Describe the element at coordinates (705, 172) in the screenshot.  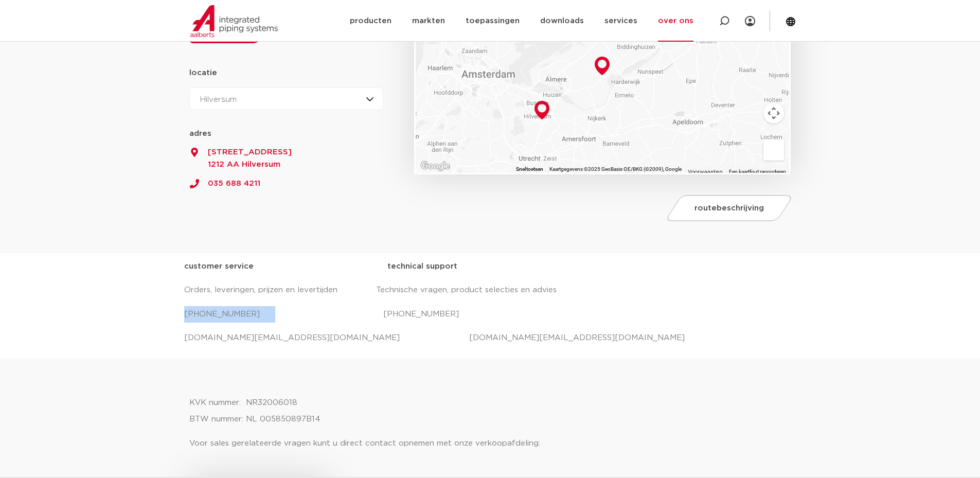
I see `a: Voorwaarden (wordt geopend in een nieuw tabblad)` at that location.